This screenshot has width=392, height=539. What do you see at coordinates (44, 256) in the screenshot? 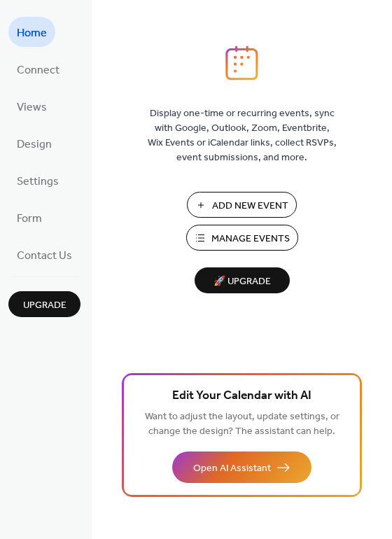
I see `span: Contact Us` at bounding box center [44, 256].